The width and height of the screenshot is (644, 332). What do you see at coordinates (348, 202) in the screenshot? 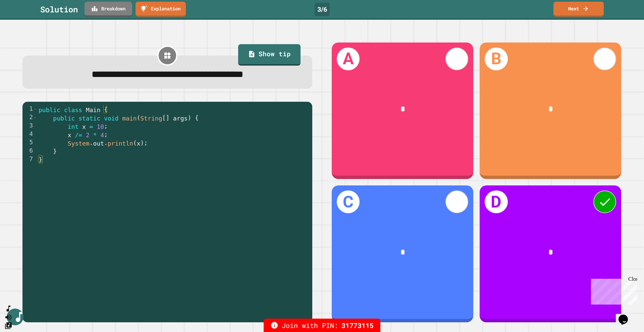
I see `h1: C` at bounding box center [348, 202].